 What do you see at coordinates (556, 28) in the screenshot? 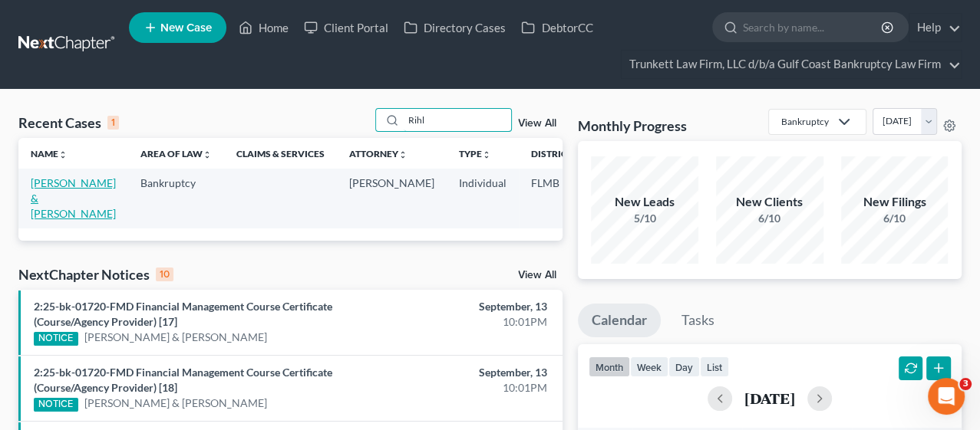
I see `a: DebtorCC` at bounding box center [556, 28].